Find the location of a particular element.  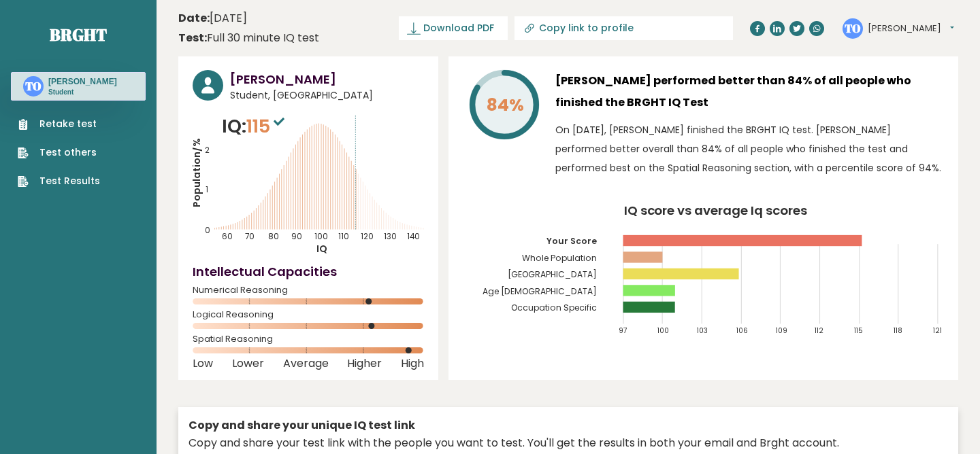

tspan: 0 is located at coordinates (207, 230).